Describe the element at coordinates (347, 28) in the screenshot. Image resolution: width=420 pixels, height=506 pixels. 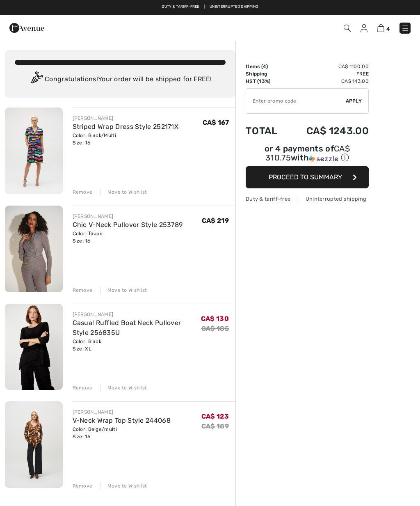
I see `img: Search` at that location.